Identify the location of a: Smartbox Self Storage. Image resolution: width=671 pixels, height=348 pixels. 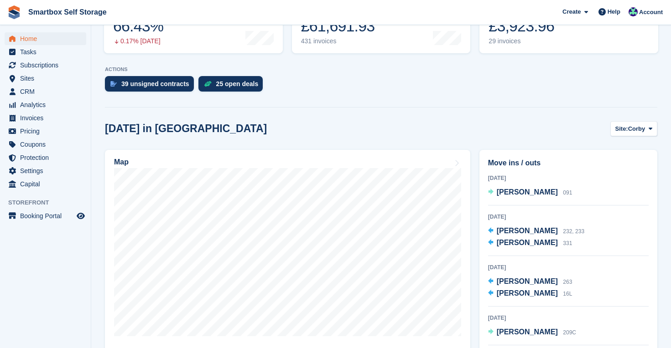
(68, 12).